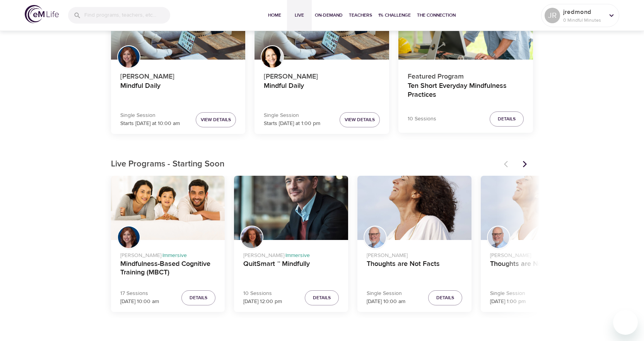 This screenshot has width=644, height=341. What do you see at coordinates (140, 293) in the screenshot?
I see `p: 17 Sessions` at bounding box center [140, 293].